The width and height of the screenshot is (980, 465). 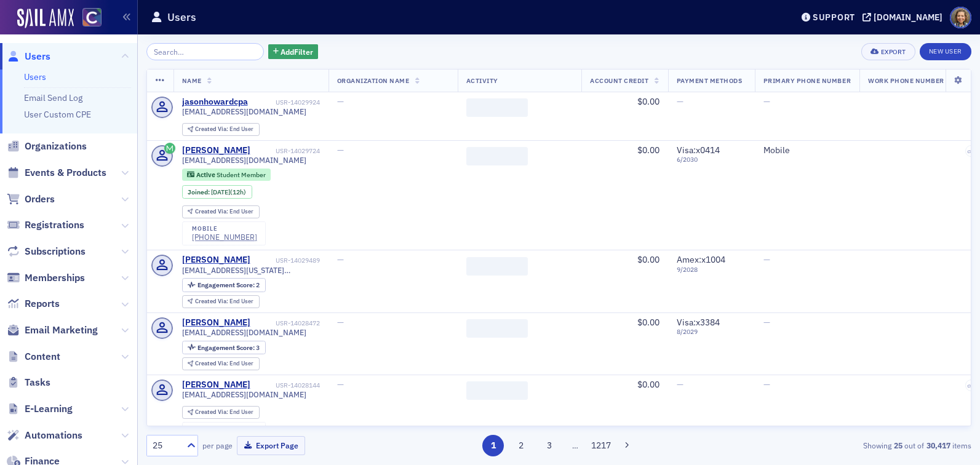 What do you see at coordinates (56, 147) in the screenshot?
I see `span: Organizations` at bounding box center [56, 147].